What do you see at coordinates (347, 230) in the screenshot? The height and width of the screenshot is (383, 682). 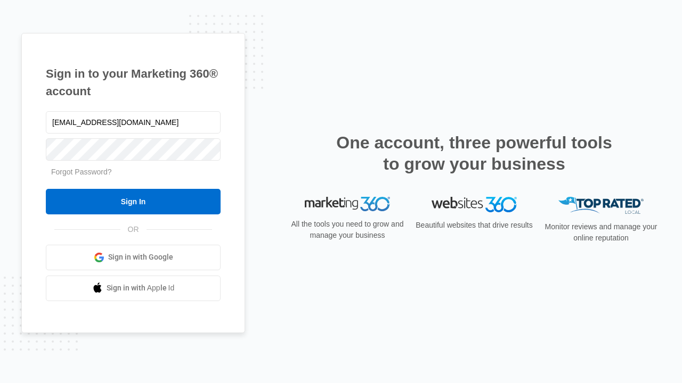 I see `p: All the tools you need to grow and manage your business` at bounding box center [347, 230].